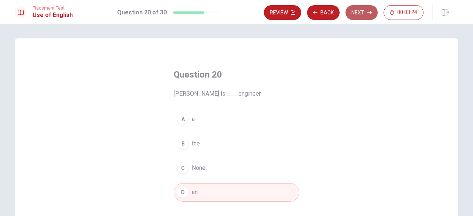 This screenshot has width=473, height=216. Describe the element at coordinates (183, 119) in the screenshot. I see `div: A` at that location.